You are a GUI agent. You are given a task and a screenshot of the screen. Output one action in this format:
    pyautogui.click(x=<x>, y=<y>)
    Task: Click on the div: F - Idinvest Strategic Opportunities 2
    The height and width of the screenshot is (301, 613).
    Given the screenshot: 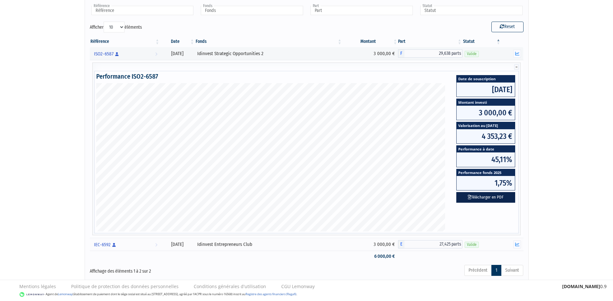 What is the action you would take?
    pyautogui.click(x=430, y=53)
    